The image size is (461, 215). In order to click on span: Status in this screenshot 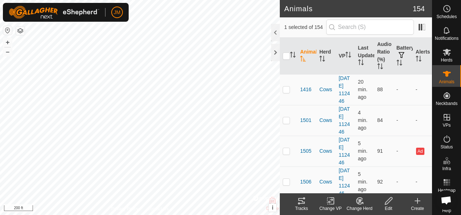, I will do `click(447, 147)`.